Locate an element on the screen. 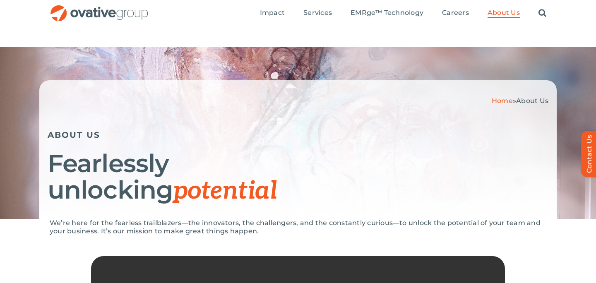 This screenshot has width=596, height=283. a: About Us is located at coordinates (503, 13).